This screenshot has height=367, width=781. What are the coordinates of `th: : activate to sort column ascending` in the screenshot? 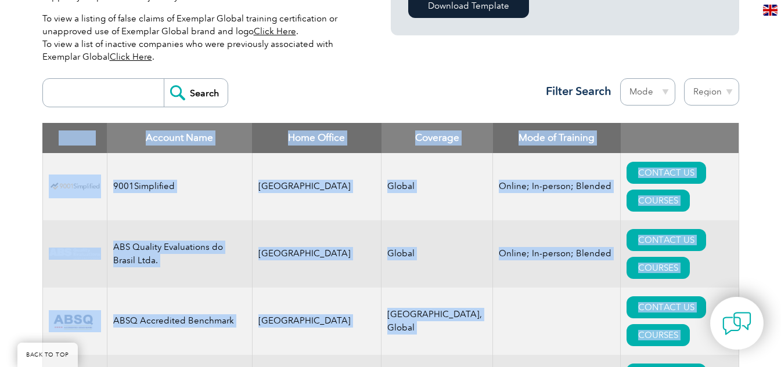 It's located at (679, 138).